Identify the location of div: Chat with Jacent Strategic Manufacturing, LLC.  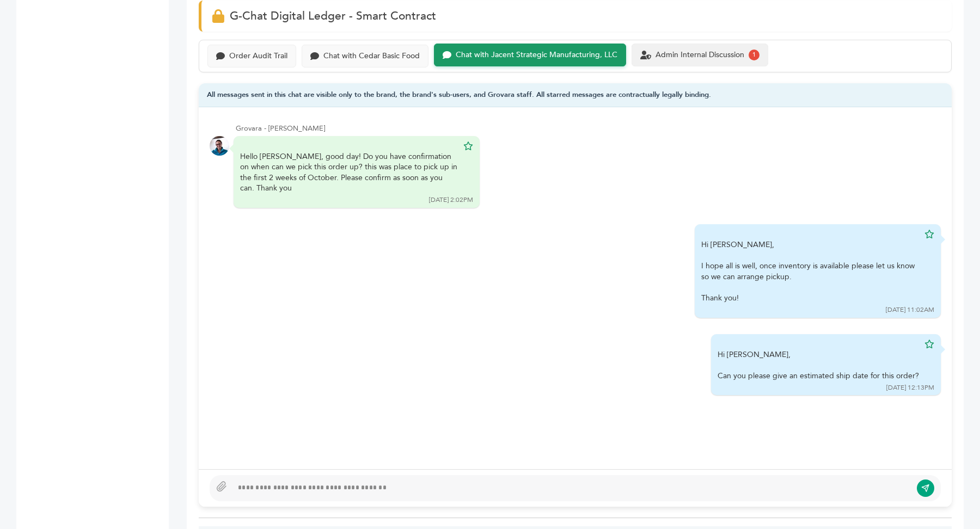
(536, 55).